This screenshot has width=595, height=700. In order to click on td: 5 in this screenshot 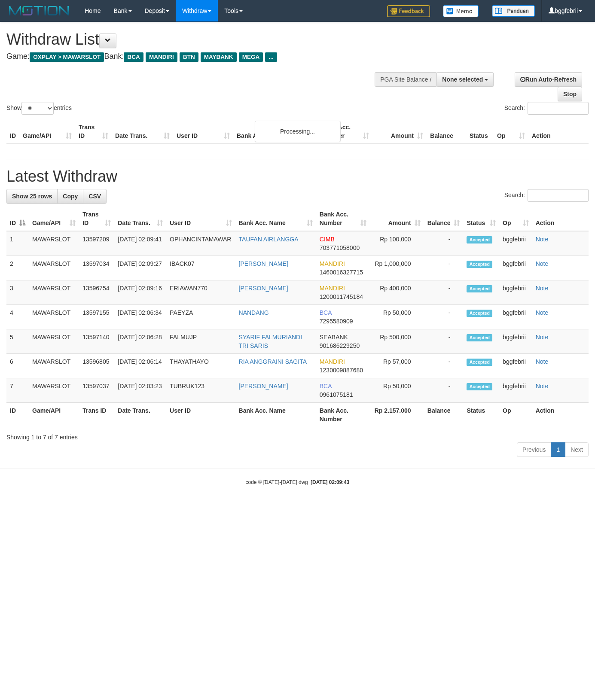, I will do `click(18, 342)`.